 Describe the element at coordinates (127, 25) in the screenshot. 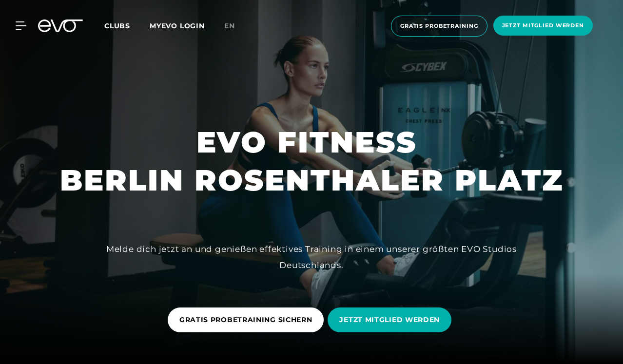

I see `a: Clubs` at that location.